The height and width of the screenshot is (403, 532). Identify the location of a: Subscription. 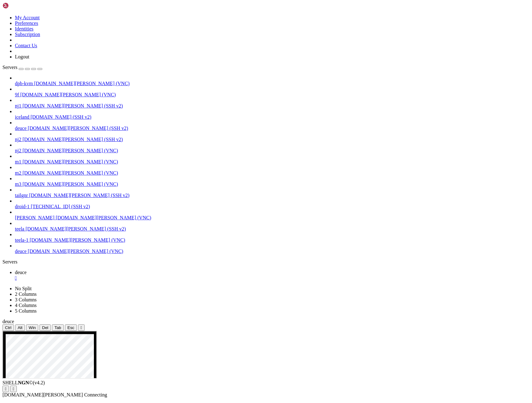
(27, 34).